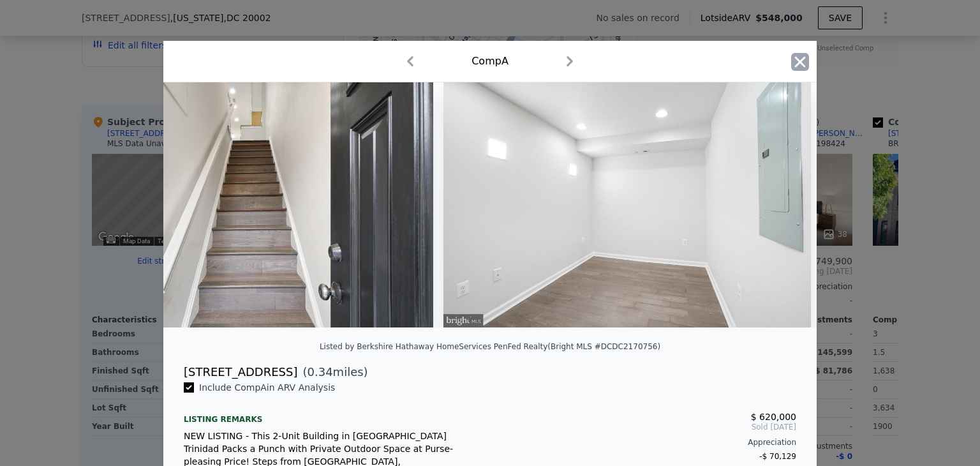  Describe the element at coordinates (332, 414) in the screenshot. I see `div: Listing remarks` at that location.